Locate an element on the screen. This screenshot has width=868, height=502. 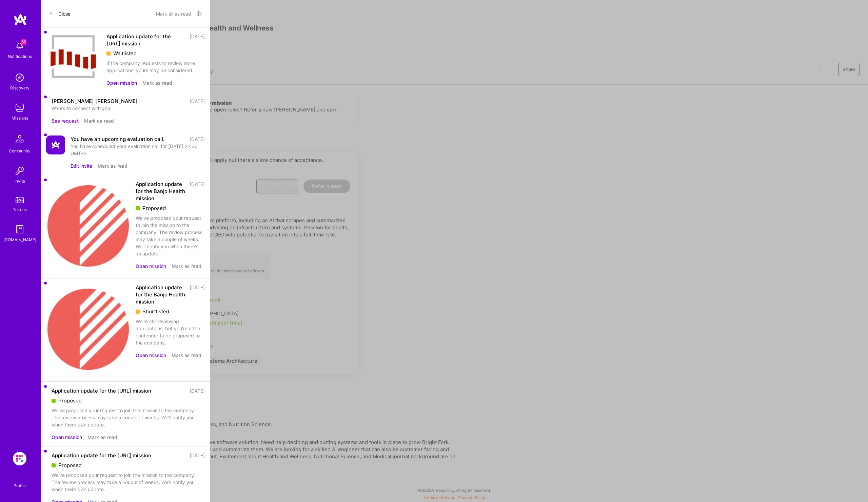
div: You have an upcoming evaluation call. is located at coordinates (118, 139).